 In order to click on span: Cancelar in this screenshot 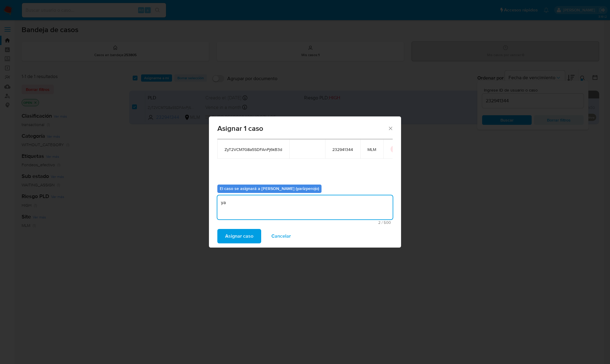, I will do `click(281, 236)`.